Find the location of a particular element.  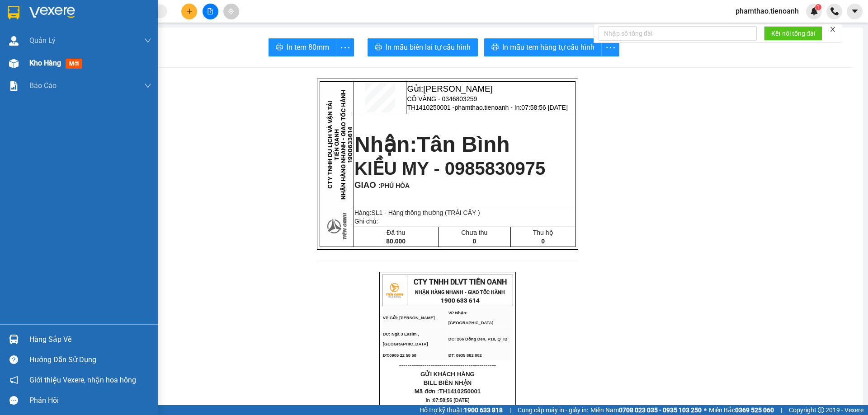

span: close is located at coordinates (833, 29).